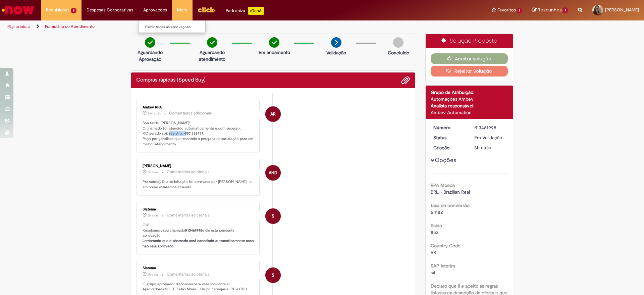  I want to click on button: Adicionar anexos, so click(406, 80).